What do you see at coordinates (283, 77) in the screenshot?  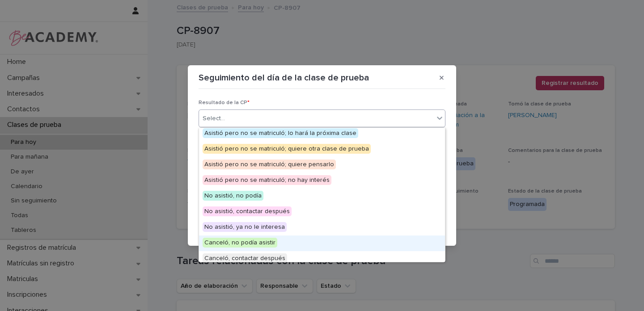 I see `p: Seguimiento del día de la clase de prueba` at bounding box center [283, 77].